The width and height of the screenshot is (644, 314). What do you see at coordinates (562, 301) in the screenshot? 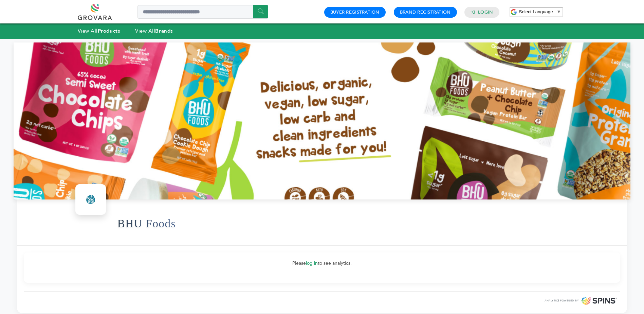
I see `span: ANALYTICS POWERED BY` at bounding box center [562, 301].